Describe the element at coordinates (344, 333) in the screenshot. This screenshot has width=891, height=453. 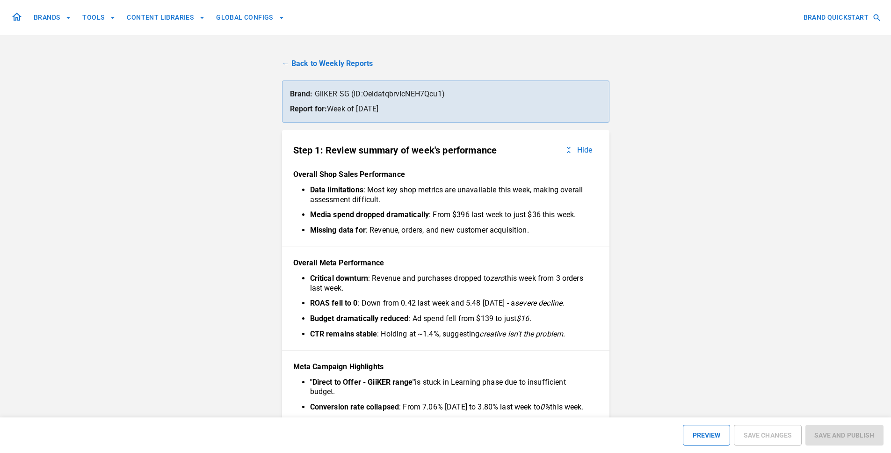
I see `strong: CTR remains stable` at that location.